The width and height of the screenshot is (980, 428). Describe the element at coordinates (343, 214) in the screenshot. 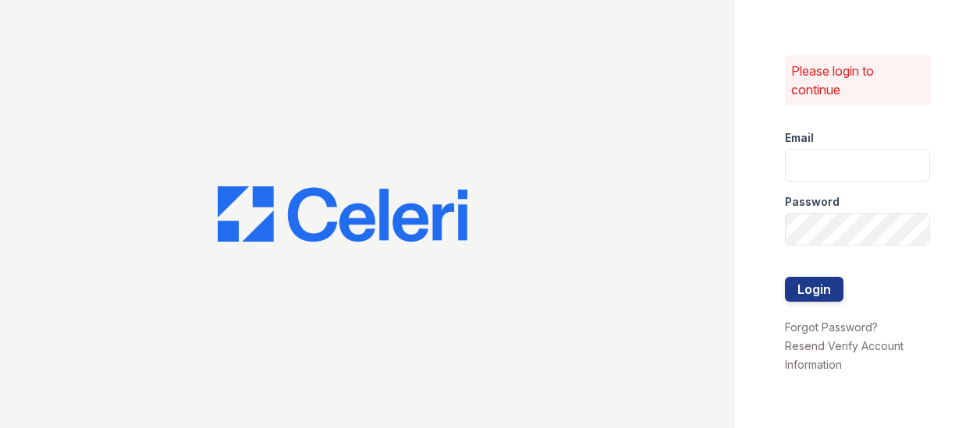

I see `img: CE_Logo_Blue-a8612792a0a2168367f1c8372b55b34899dd931a85d93a1a3d3e32e68fde9ad4.png` at that location.